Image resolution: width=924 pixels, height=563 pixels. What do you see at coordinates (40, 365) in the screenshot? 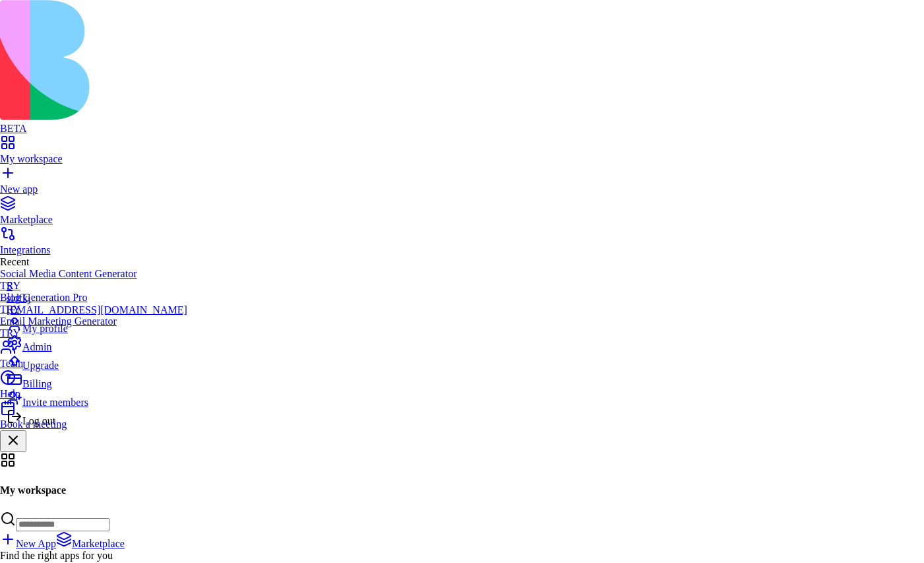
I see `span: Upgrade` at bounding box center [40, 365].